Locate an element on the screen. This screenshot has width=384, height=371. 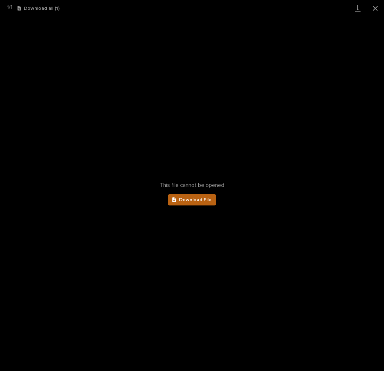
span: This file cannot be opened is located at coordinates (192, 185).